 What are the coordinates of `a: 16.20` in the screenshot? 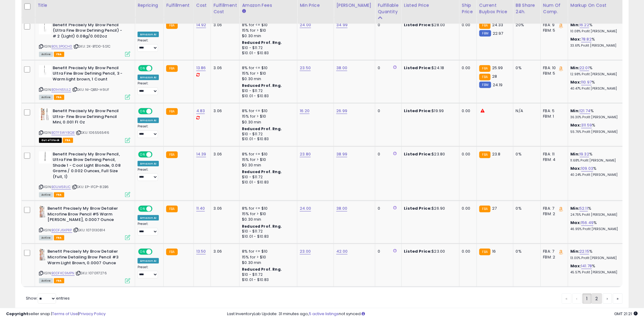 It's located at (305, 111).